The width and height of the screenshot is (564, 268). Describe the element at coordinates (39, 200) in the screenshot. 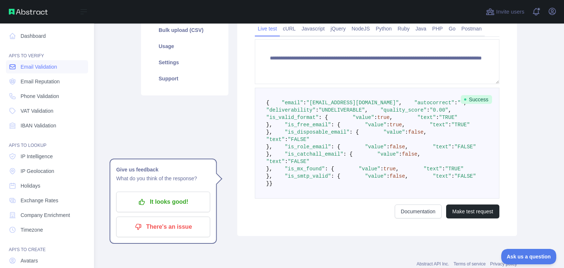

I see `span: Exchange Rates` at that location.